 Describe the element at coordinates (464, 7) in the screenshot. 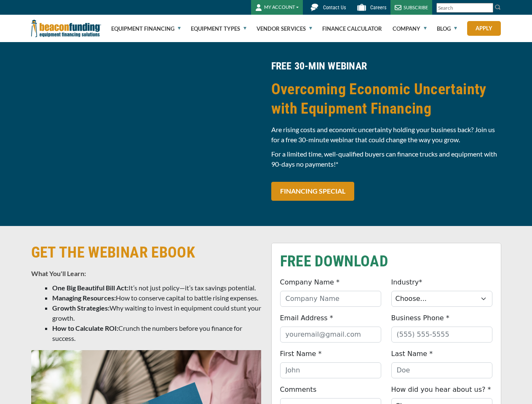

I see `input: Search` at that location.